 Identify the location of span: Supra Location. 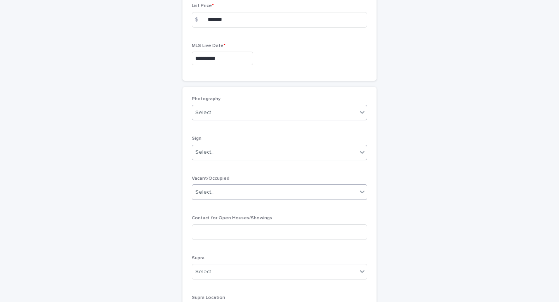
(208, 298).